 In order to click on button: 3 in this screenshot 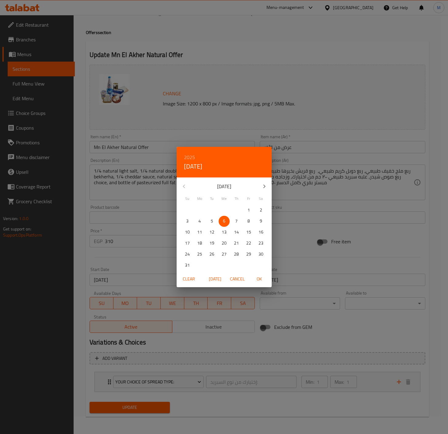, I will do `click(187, 221)`.